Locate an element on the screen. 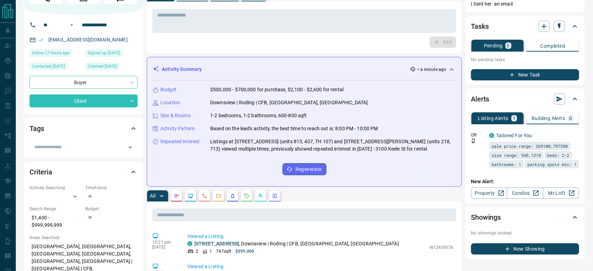  p: Size & Rooms is located at coordinates (176, 115).